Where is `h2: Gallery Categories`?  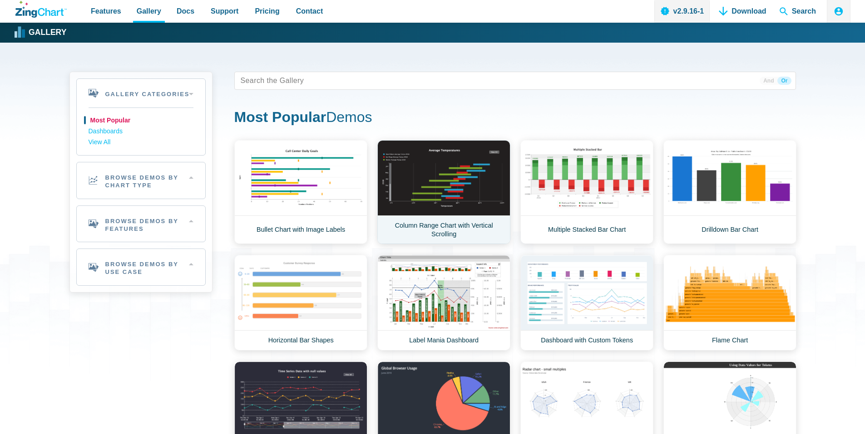
h2: Gallery Categories is located at coordinates (141, 93).